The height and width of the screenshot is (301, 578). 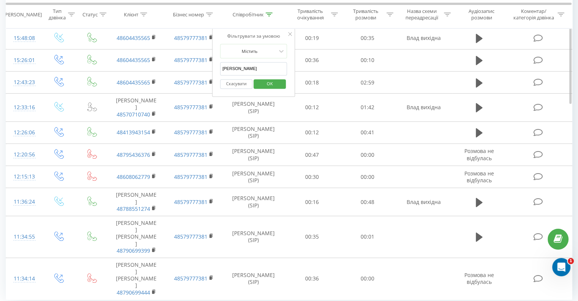 What do you see at coordinates (24, 154) in the screenshot?
I see `div: 12:20:56` at bounding box center [24, 154].